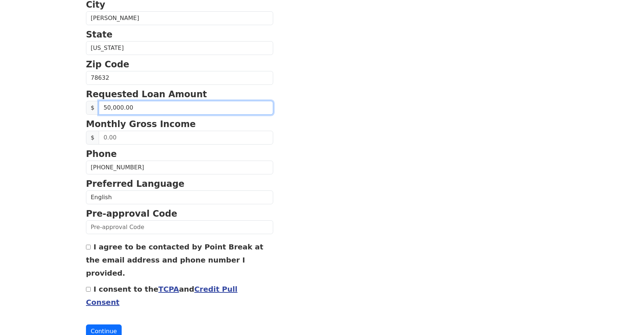 The height and width of the screenshot is (335, 644). What do you see at coordinates (131, 214) in the screenshot?
I see `strong: Pre-approval Code` at bounding box center [131, 214].